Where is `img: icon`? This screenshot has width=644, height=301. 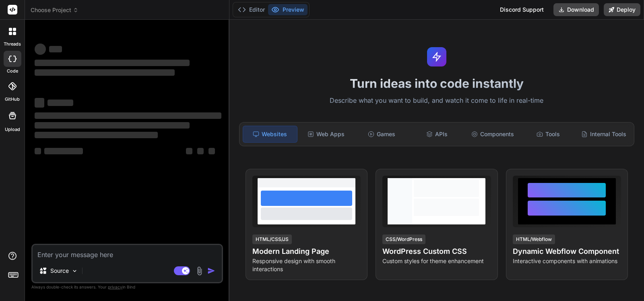
img: icon is located at coordinates (211, 271).